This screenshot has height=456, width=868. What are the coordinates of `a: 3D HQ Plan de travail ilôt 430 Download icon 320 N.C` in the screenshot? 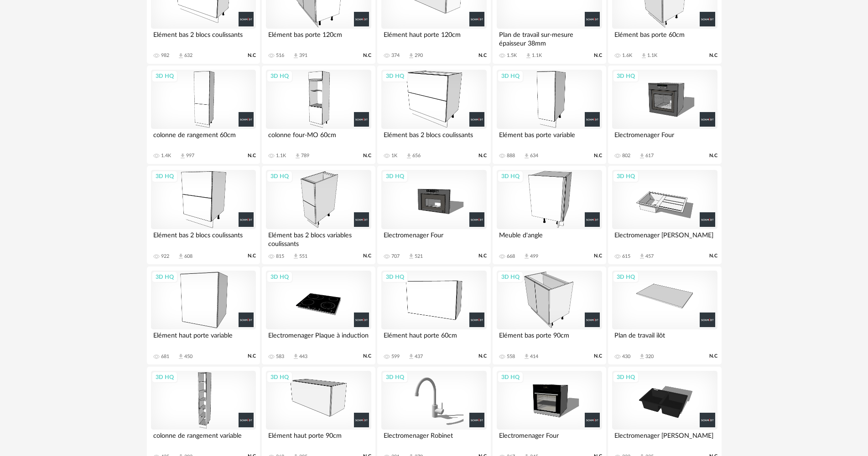 It's located at (665, 316).